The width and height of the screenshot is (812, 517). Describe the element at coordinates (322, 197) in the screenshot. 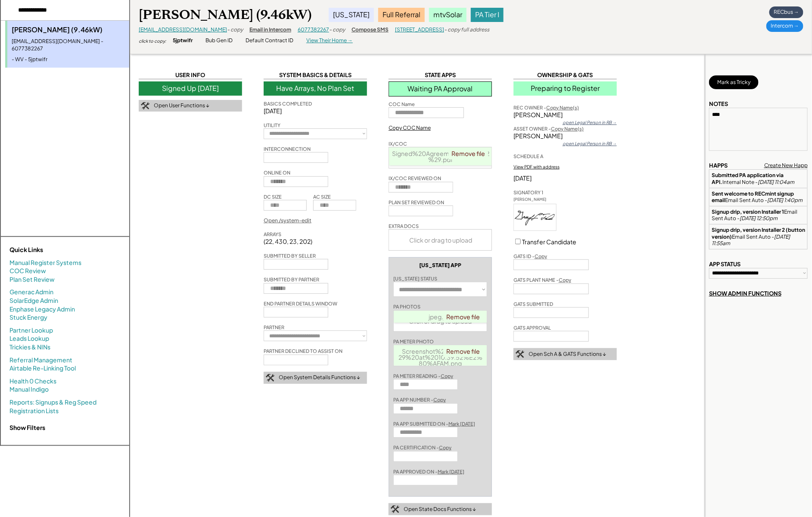

I see `div: AC SIZE` at that location.